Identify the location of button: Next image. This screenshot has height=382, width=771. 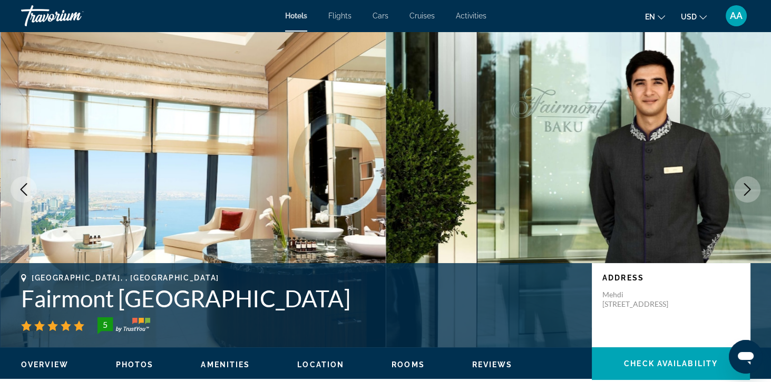
(747, 190).